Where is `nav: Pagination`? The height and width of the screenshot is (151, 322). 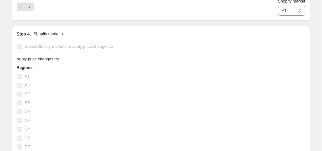
nav: Pagination is located at coordinates (25, 7).